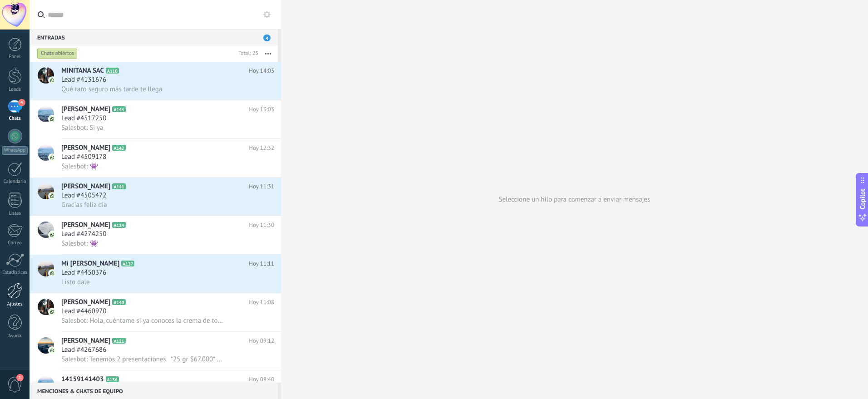 Image resolution: width=868 pixels, height=399 pixels. I want to click on span: Hoy 11:11, so click(262, 264).